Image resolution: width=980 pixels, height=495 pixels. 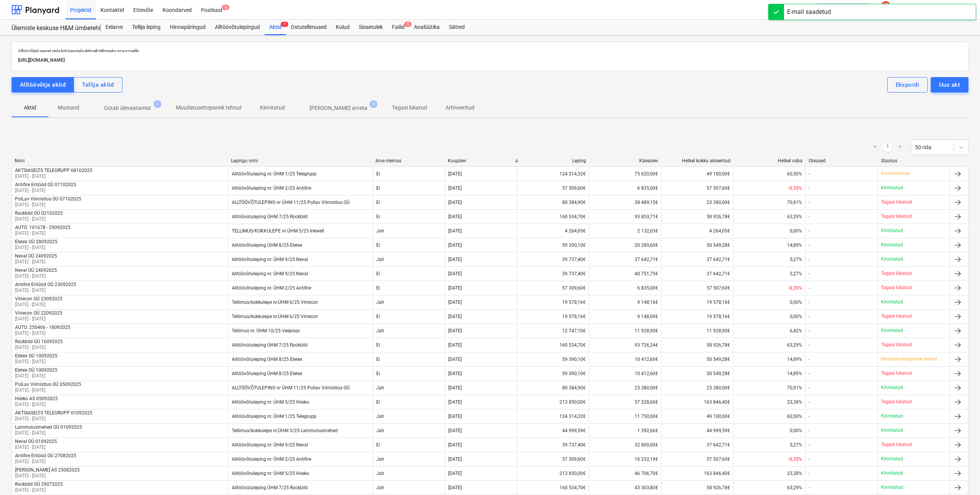 What do you see at coordinates (457, 27) in the screenshot?
I see `div: Sätted` at bounding box center [457, 27].